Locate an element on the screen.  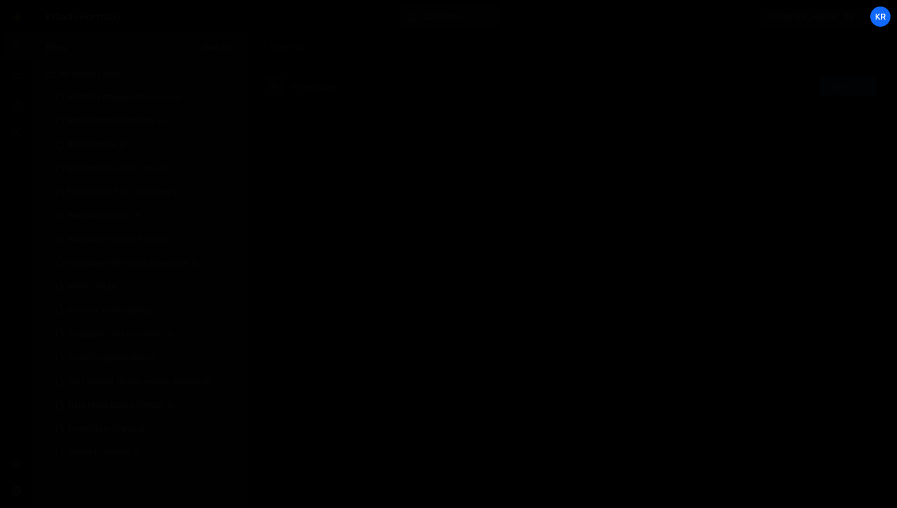
button: New File is located at coordinates (212, 47).